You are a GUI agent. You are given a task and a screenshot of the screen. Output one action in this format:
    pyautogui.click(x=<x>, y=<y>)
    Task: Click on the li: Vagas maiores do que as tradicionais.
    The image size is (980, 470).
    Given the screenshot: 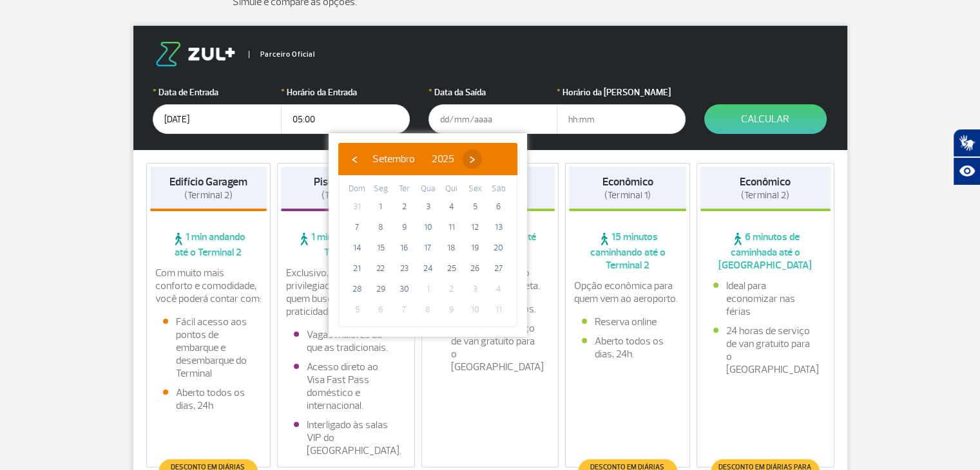 What is the action you would take?
    pyautogui.click(x=346, y=341)
    